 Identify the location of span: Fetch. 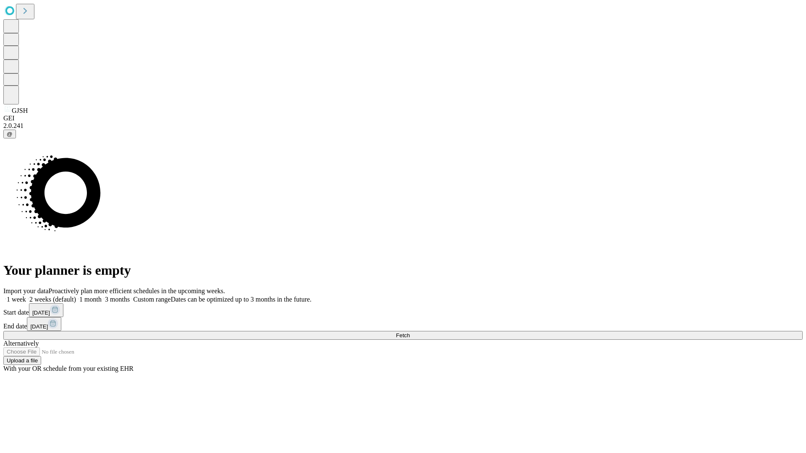
(402, 335).